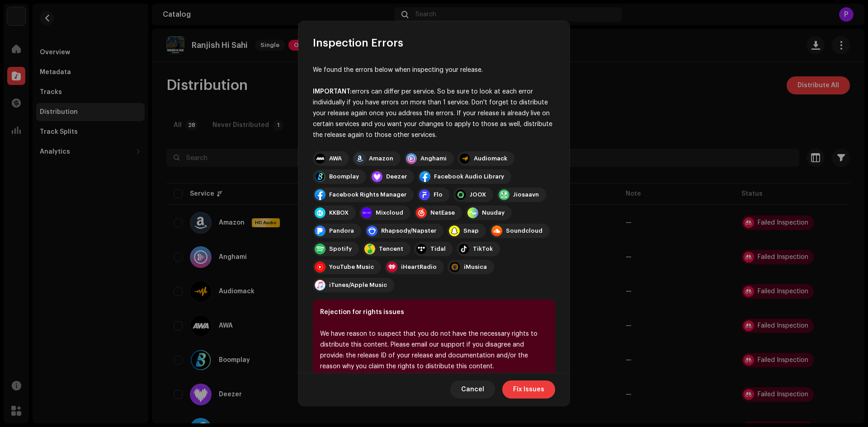 This screenshot has height=427, width=868. I want to click on div: Audiomack, so click(490, 159).